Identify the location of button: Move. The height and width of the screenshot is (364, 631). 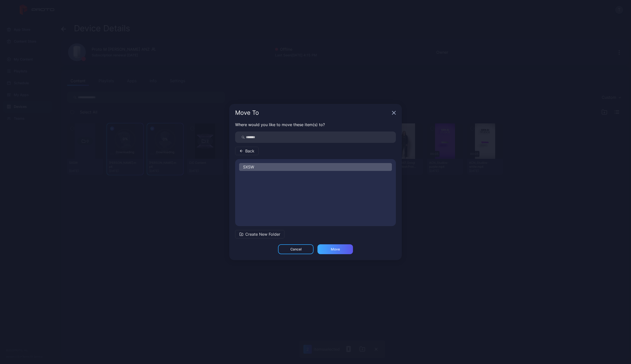
(335, 249).